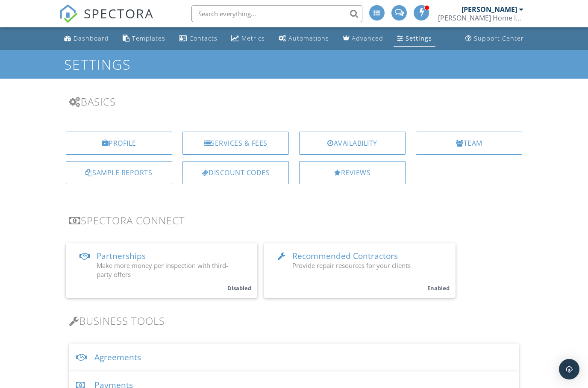 This screenshot has height=388, width=588. What do you see at coordinates (481, 18) in the screenshot?
I see `div: Ted B Home Inspections` at bounding box center [481, 18].